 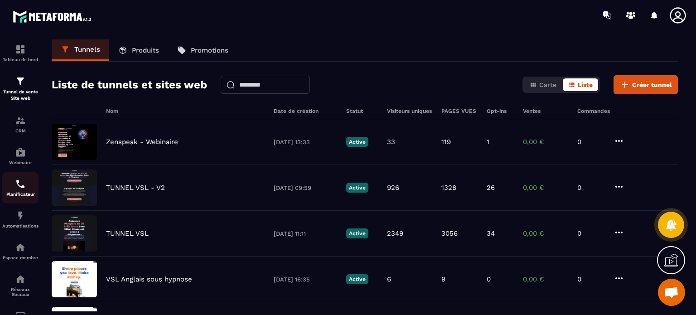 I want to click on p: 2349, so click(x=395, y=234).